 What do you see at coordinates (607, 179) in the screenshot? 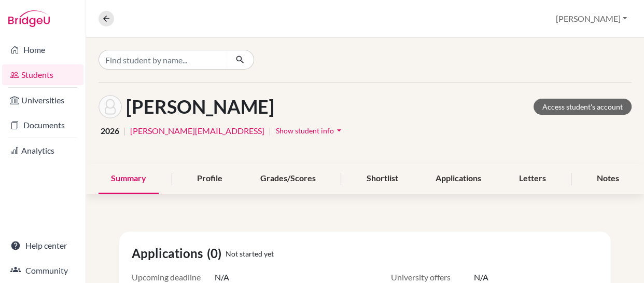
I see `div: Notes` at bounding box center [607, 179].